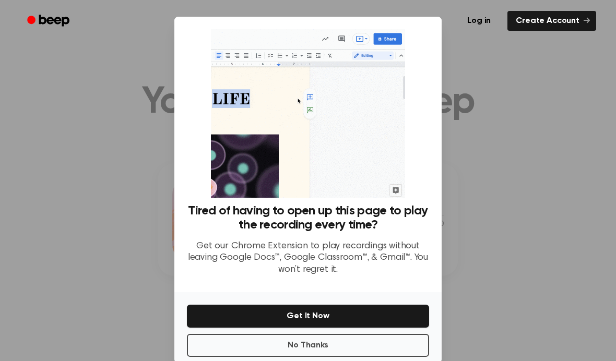 The width and height of the screenshot is (616, 361). I want to click on button: No Thanks, so click(308, 346).